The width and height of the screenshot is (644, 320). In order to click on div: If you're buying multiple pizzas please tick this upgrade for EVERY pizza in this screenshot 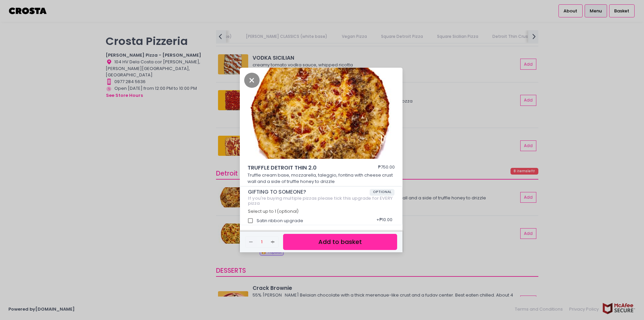, I will do `click(321, 201)`.